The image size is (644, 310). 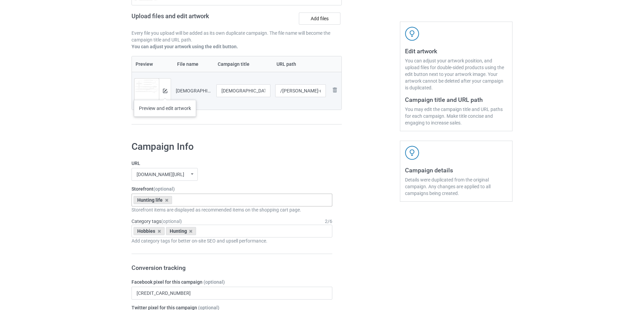 I want to click on label: Storefront, so click(x=232, y=189).